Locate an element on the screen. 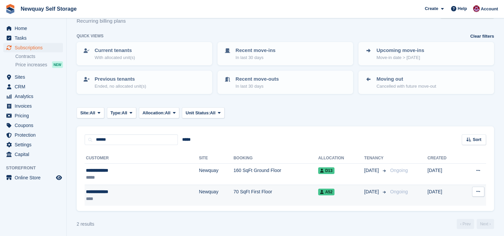 The height and width of the screenshot is (236, 504). th: Site is located at coordinates (216, 158).